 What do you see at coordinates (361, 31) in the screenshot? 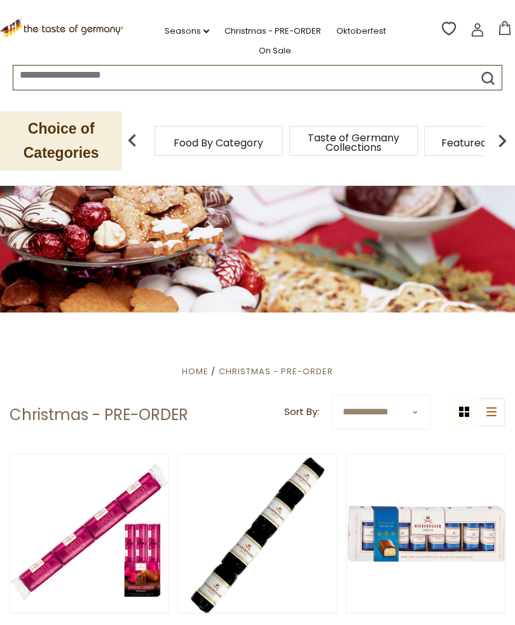
I see `a: Oktoberfest` at bounding box center [361, 31].